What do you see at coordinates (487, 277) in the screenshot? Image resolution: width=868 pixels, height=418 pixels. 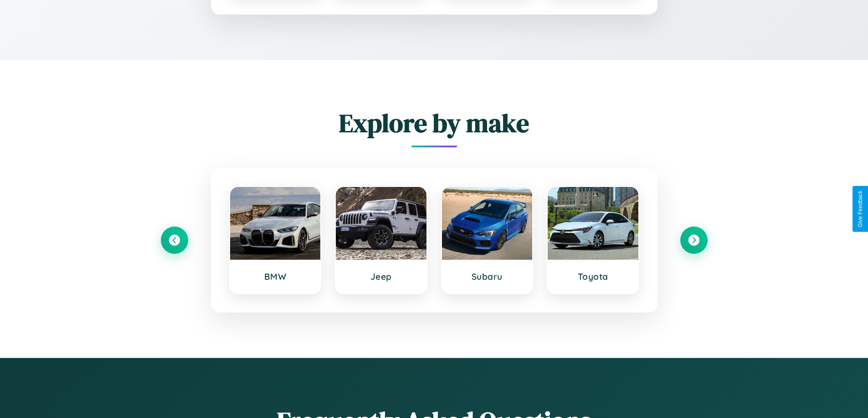 I see `h3: Subaru` at bounding box center [487, 277].